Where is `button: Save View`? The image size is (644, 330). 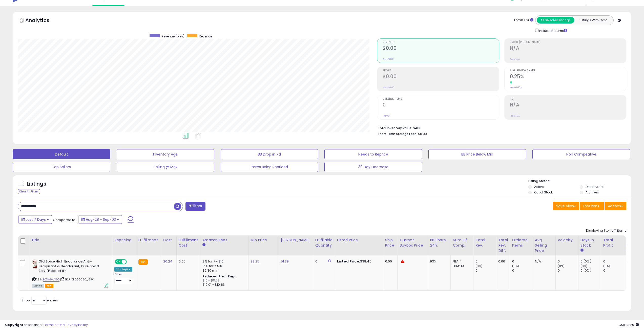
button: Save View is located at coordinates (566, 206).